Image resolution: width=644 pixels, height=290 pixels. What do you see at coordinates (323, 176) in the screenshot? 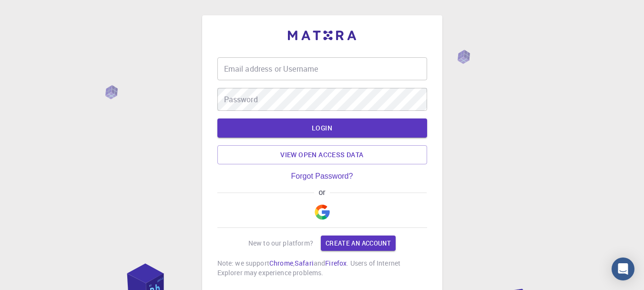
I see `a: Forgot Password?` at bounding box center [323, 176].